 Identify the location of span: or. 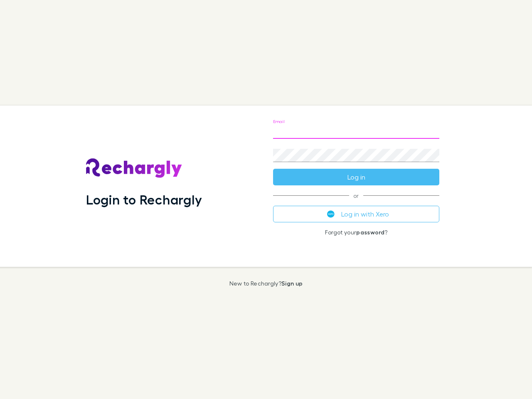
(356, 196).